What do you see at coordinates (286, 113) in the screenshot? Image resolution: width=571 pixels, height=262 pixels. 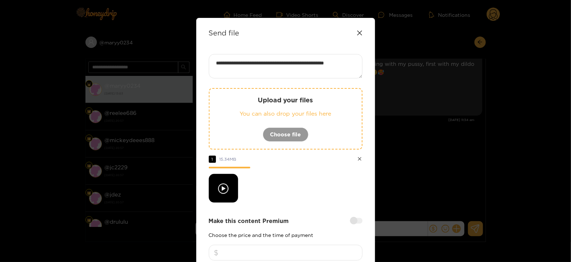 I see `p: You can also drop your files here` at bounding box center [286, 113].